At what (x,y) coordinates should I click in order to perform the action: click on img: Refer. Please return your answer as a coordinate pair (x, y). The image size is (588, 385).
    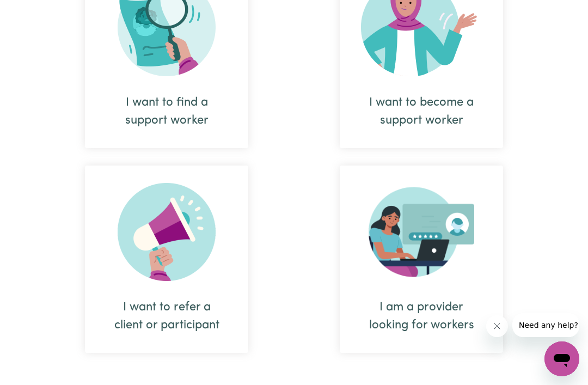
    Looking at the image, I should click on (167, 232).